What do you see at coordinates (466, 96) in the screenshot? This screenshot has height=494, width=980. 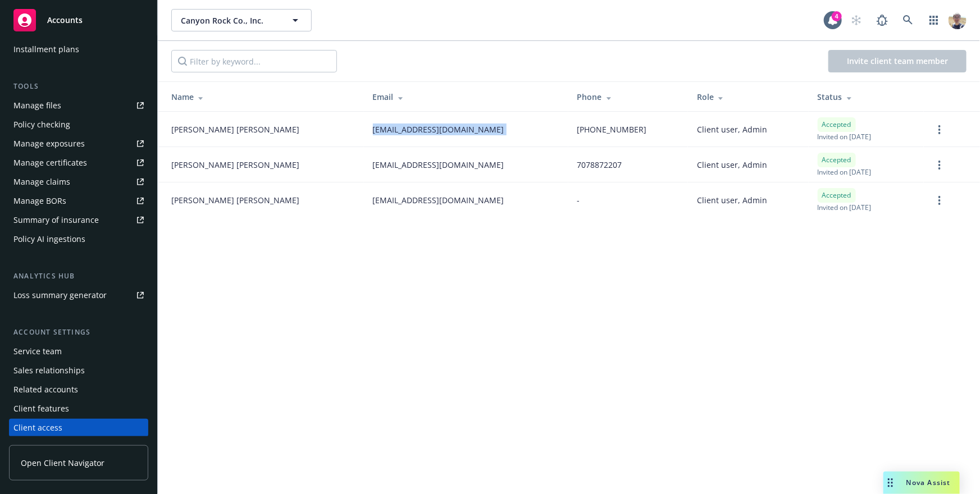 I see `div: Email` at bounding box center [466, 96].